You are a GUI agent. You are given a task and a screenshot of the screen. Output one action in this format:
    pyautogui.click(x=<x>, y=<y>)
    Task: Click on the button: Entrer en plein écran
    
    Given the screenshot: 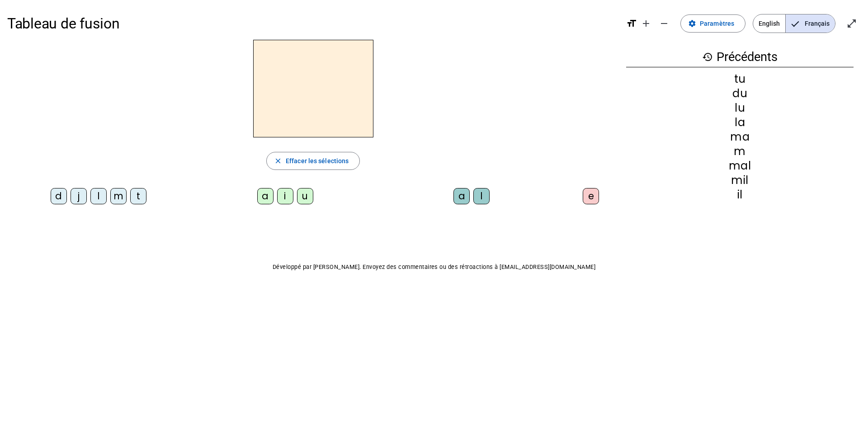 What is the action you would take?
    pyautogui.click(x=852, y=24)
    